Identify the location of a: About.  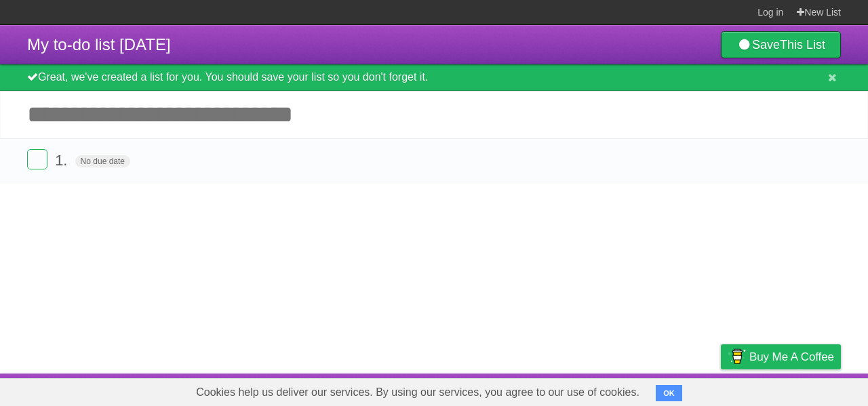
(555, 389).